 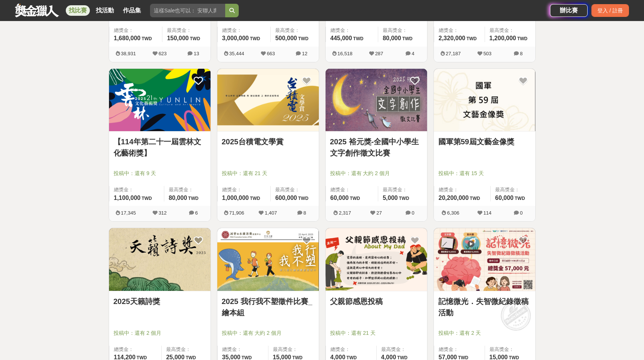 What do you see at coordinates (454, 198) in the screenshot?
I see `span: 20,200,000` at bounding box center [454, 198].